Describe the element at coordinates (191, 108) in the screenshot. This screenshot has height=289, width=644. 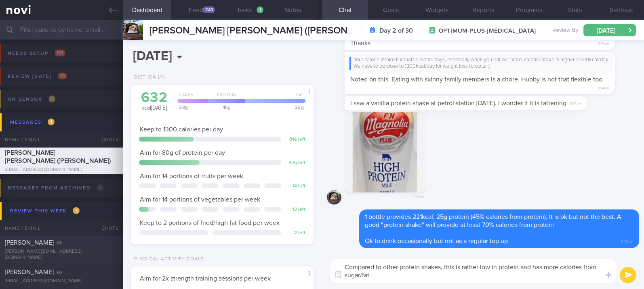
I see `div: 38 g` at that location.